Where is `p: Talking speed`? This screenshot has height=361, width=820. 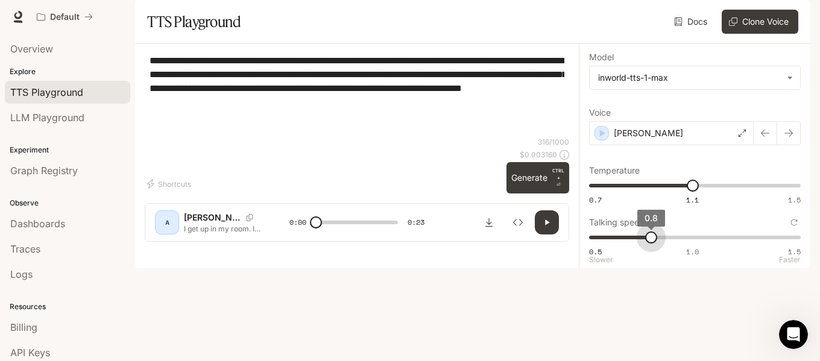 p: Talking speed is located at coordinates (616, 222).